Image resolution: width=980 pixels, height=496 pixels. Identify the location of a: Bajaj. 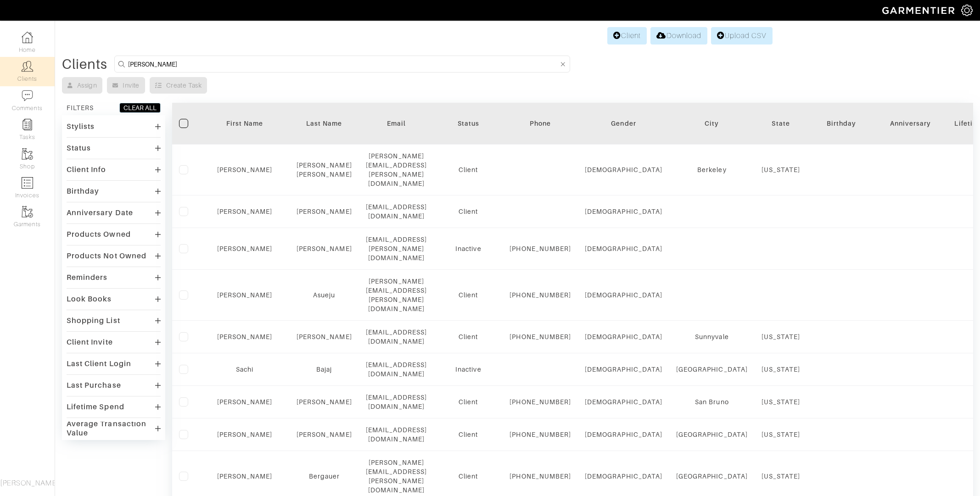
(324, 370).